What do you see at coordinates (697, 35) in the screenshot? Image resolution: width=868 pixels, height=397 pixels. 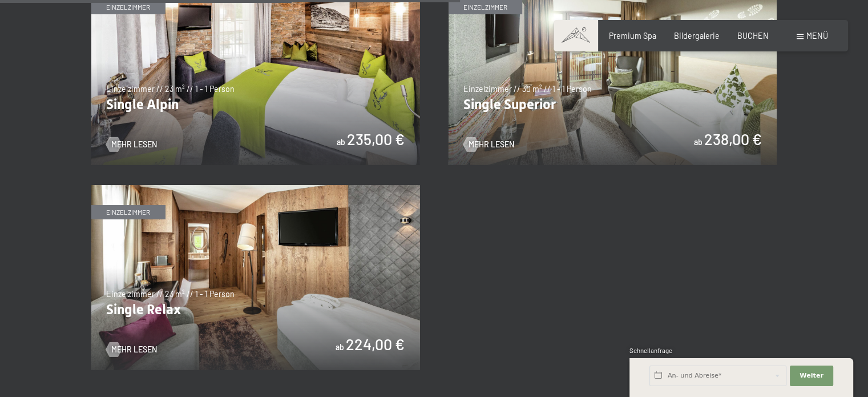 I see `span: Bildergalerie` at bounding box center [697, 35].